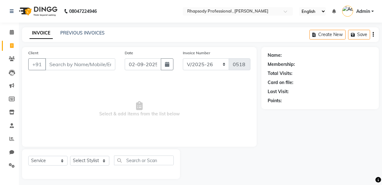 This screenshot has height=185, width=382. What do you see at coordinates (281, 64) in the screenshot?
I see `div: Membership:` at bounding box center [281, 64].